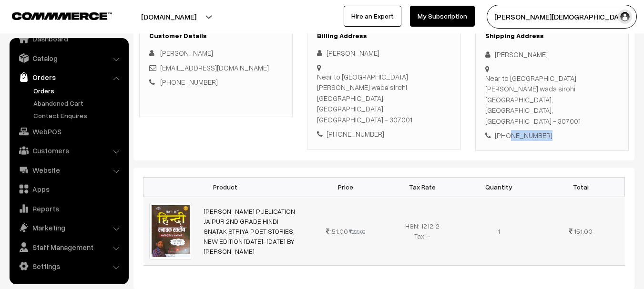  What do you see at coordinates (373, 16) in the screenshot?
I see `a: Hire an Expert` at bounding box center [373, 16].